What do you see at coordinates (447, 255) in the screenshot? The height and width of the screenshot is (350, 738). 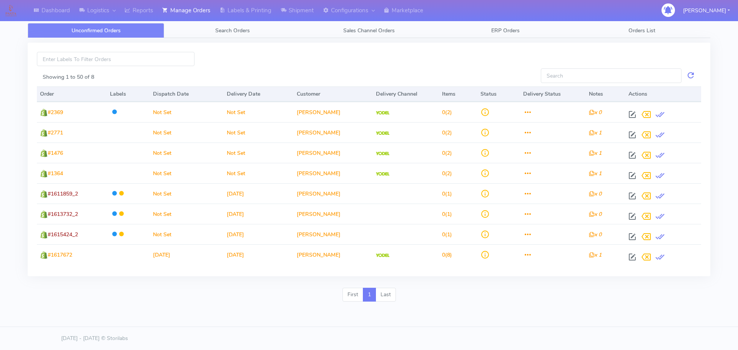 I see `span: (8)` at bounding box center [447, 255].